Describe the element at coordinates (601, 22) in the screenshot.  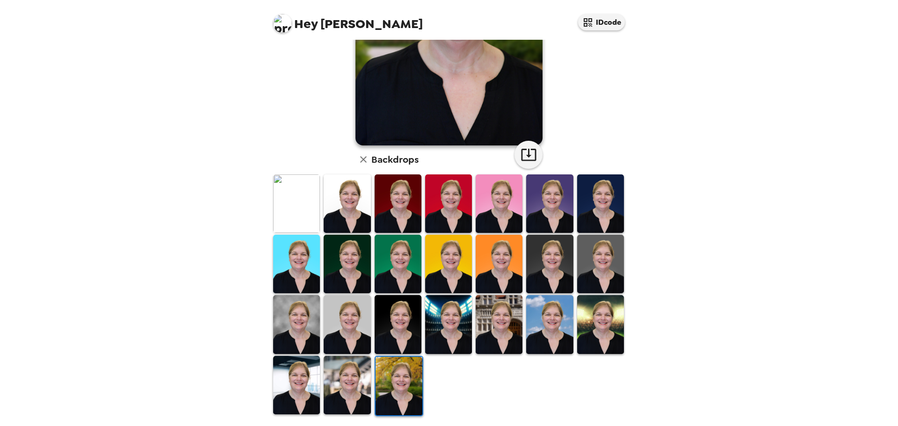
I see `button: IDcode` at that location.